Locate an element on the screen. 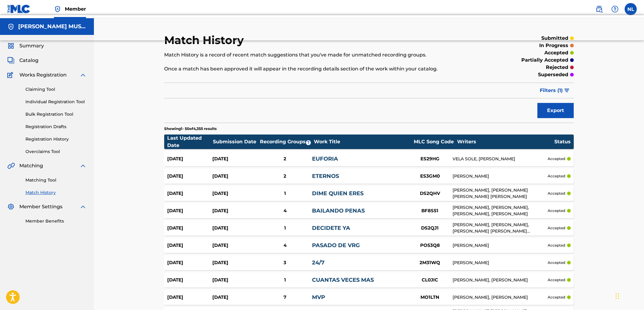 The height and width of the screenshot is (310, 644). a: Matching Tool is located at coordinates (56, 180).